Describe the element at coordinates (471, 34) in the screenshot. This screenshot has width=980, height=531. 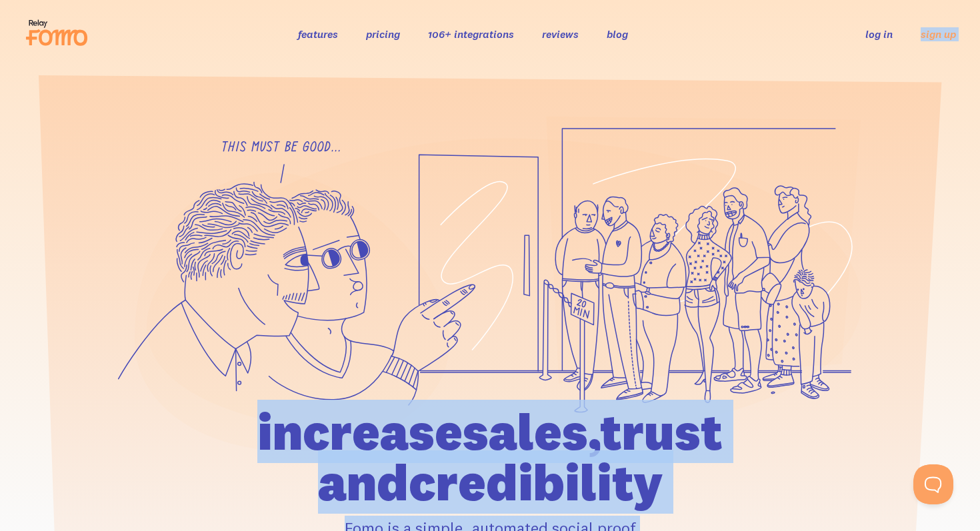
I see `a: 106+ integrations` at that location.